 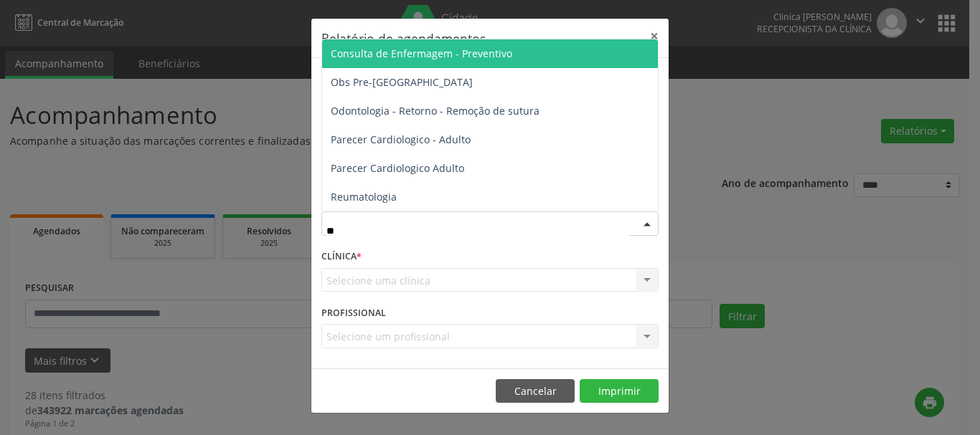 I want to click on span: Parecer Cardiologico Adulto, so click(x=397, y=168).